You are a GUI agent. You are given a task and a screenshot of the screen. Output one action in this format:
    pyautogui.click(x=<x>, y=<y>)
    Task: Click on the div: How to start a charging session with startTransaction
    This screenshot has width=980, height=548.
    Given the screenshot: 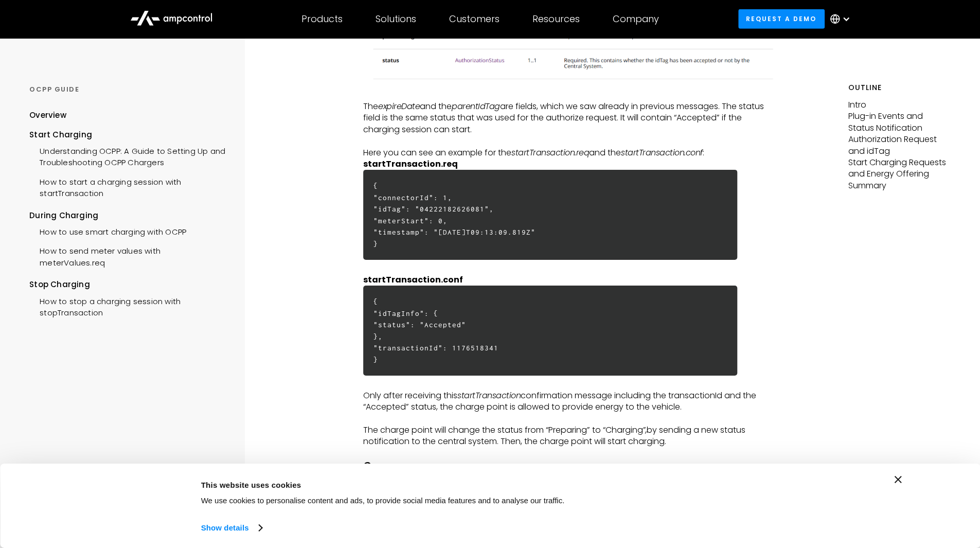 What is the action you would take?
    pyautogui.click(x=127, y=187)
    